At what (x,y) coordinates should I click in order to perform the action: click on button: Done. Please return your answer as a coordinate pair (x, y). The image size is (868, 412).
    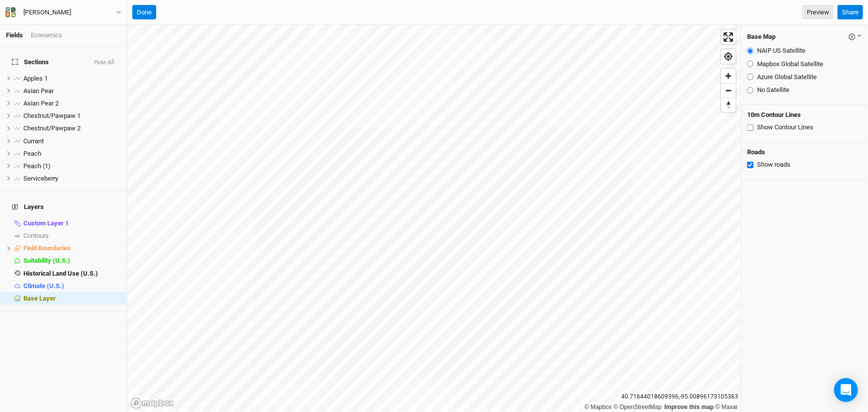
    Looking at the image, I should click on (144, 12).